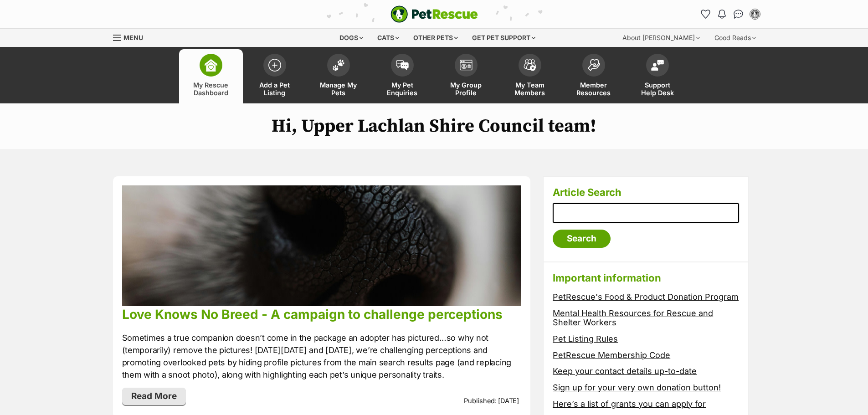 This screenshot has width=868, height=415. Describe the element at coordinates (706, 14) in the screenshot. I see `a: Favourites` at that location.